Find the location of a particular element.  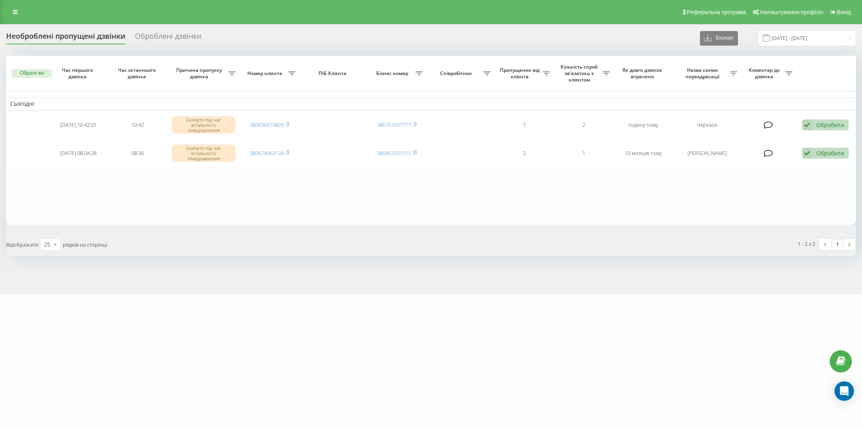

span: Бізнес номер is located at coordinates (393, 74).